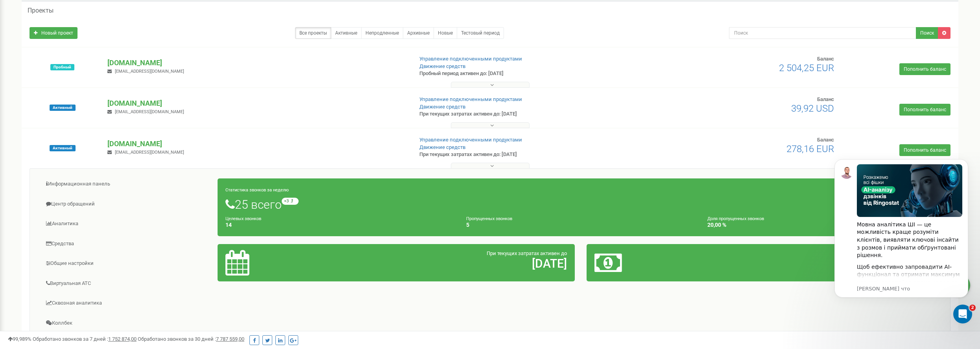 The width and height of the screenshot is (980, 349). Describe the element at coordinates (973, 308) in the screenshot. I see `span: 2` at that location.